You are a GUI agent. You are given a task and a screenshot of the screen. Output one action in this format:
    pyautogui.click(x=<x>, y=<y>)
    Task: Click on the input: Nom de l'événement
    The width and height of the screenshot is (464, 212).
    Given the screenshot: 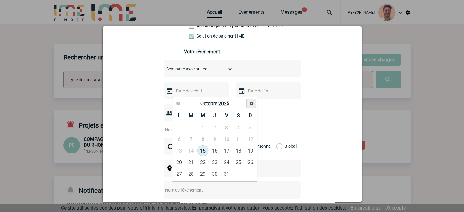 What is the action you would take?
    pyautogui.click(x=224, y=190)
    